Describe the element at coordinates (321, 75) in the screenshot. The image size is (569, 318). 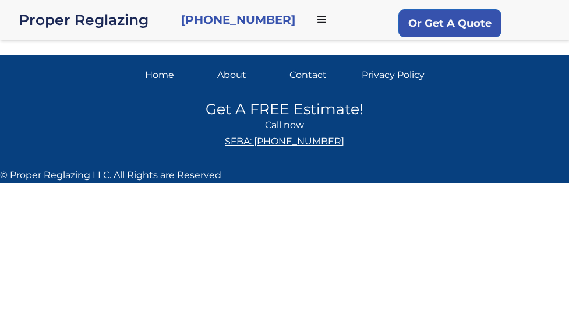
I see `div: Contact` at that location.